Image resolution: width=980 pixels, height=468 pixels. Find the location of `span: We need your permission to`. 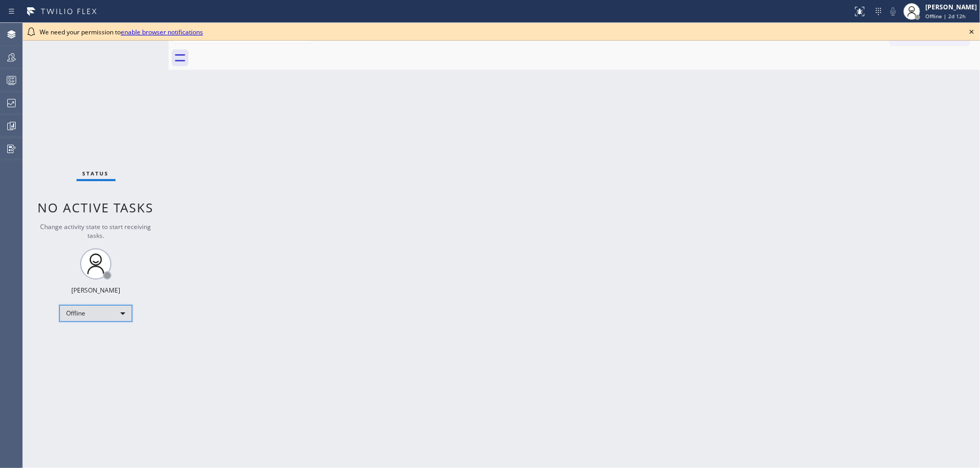

span: We need your permission to is located at coordinates (121, 32).